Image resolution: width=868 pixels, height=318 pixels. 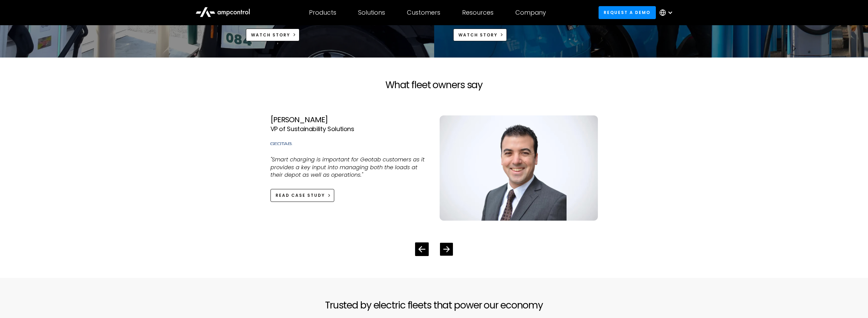 I want to click on h2: What fleet owners say, so click(x=434, y=85).